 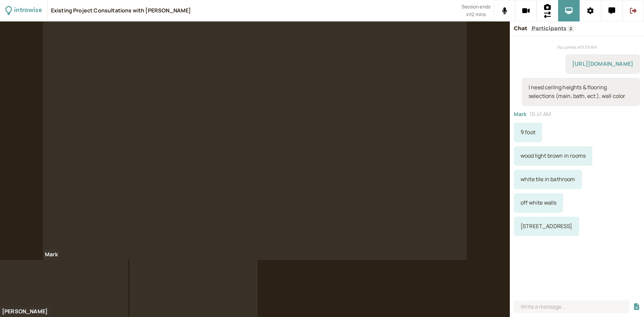 What do you see at coordinates (572, 307) in the screenshot?
I see `input: Write a message...` at bounding box center [572, 307].